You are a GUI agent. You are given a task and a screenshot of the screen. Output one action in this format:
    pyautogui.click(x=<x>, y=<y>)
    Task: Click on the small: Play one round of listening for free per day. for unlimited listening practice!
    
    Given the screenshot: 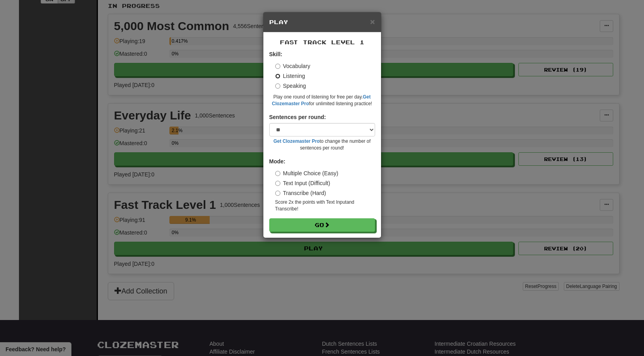 What is the action you would take?
    pyautogui.click(x=322, y=100)
    